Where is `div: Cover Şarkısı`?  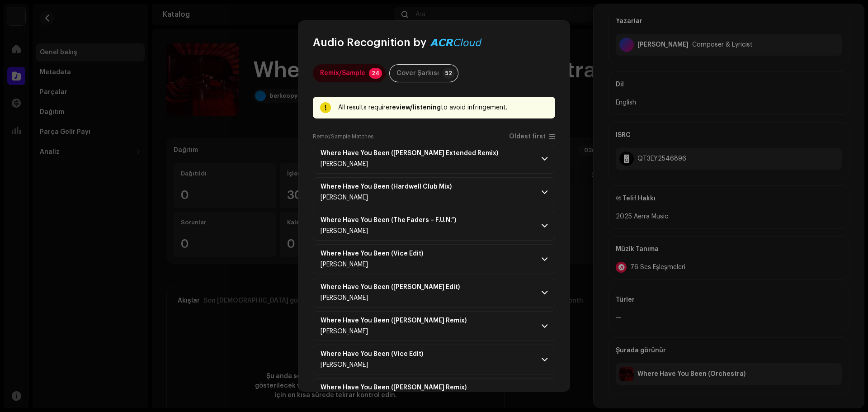 div: Cover Şarkısı is located at coordinates (418, 73).